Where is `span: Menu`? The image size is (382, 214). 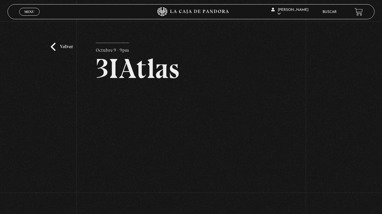
span: Menu is located at coordinates (29, 12).